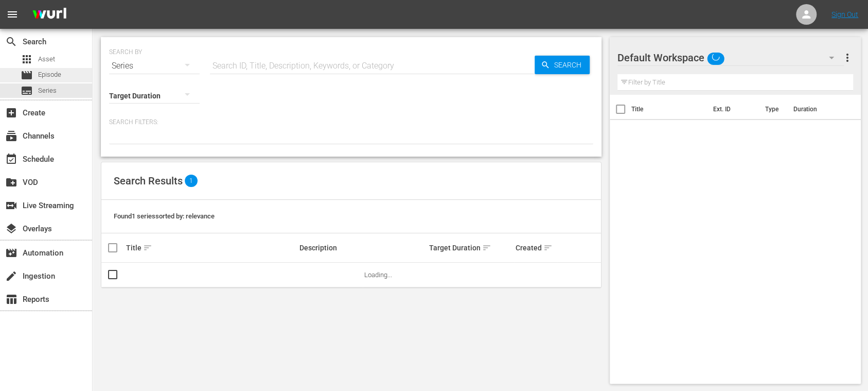 The height and width of the screenshot is (391, 868). I want to click on span: Reports, so click(11, 299).